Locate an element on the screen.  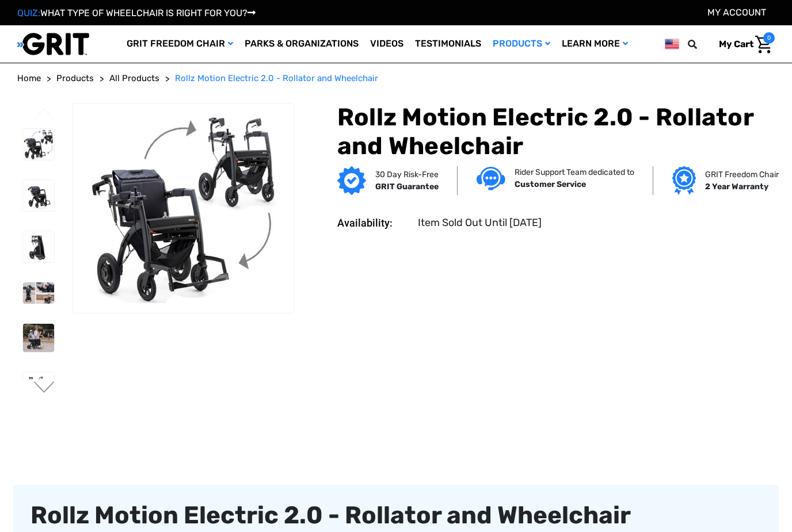
span: 0 is located at coordinates (769, 38).